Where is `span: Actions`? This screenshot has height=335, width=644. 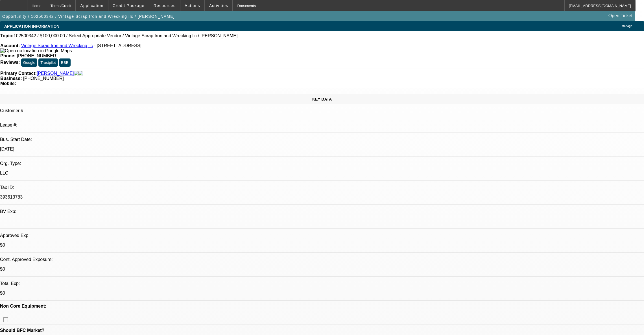 span: Actions is located at coordinates (192, 5).